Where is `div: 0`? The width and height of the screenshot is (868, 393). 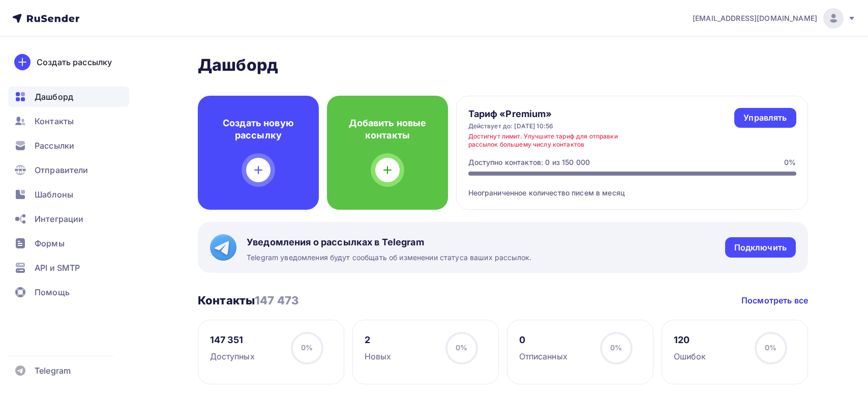 div: 0 is located at coordinates (543, 340).